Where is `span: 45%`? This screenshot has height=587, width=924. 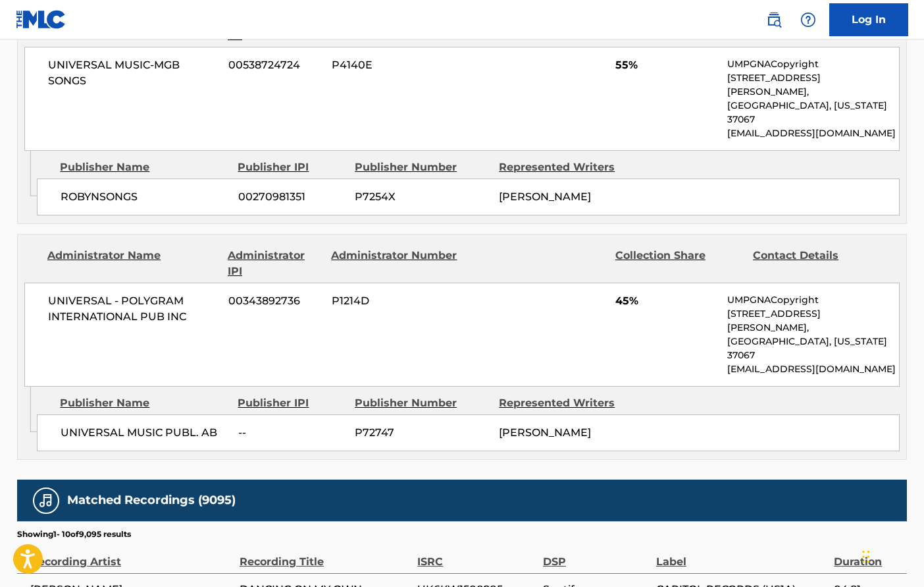
span: 45% is located at coordinates (666, 301).